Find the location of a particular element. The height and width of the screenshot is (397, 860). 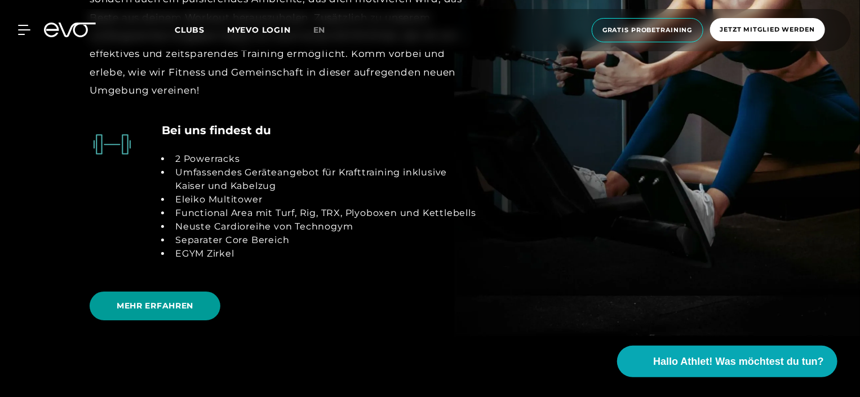

a: en is located at coordinates (326, 30).